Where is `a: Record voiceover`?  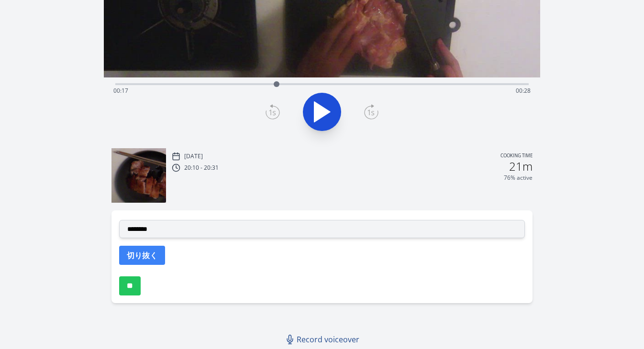
a: Record voiceover is located at coordinates (323, 340).